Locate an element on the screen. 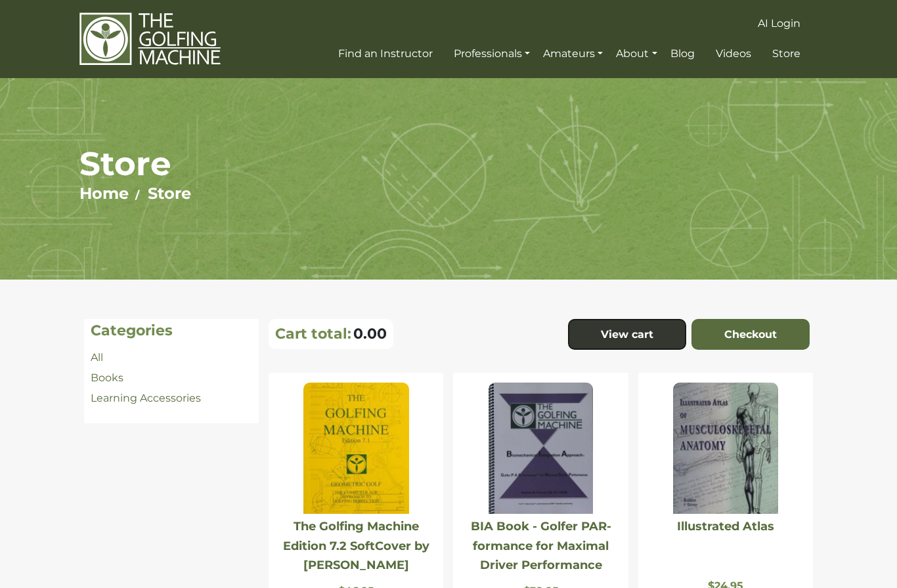 The width and height of the screenshot is (897, 588). img: The Golfing Machine is located at coordinates (150, 39).